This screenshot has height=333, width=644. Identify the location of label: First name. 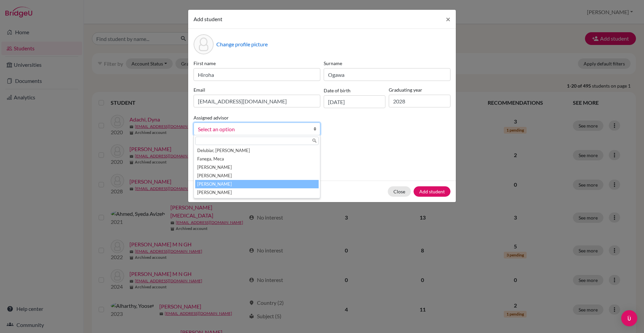
(257, 63).